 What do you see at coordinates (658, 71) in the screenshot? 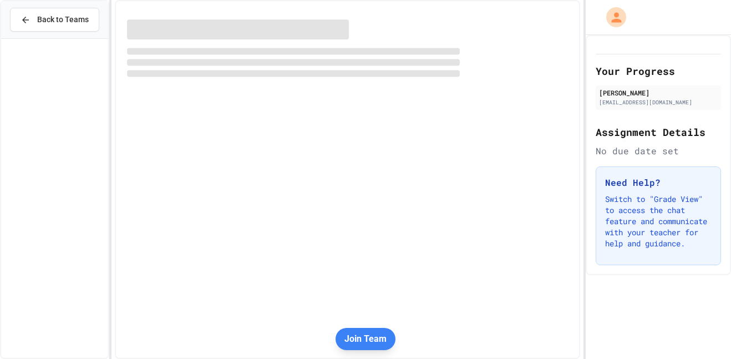
I see `h2: Your Progress` at bounding box center [658, 71].